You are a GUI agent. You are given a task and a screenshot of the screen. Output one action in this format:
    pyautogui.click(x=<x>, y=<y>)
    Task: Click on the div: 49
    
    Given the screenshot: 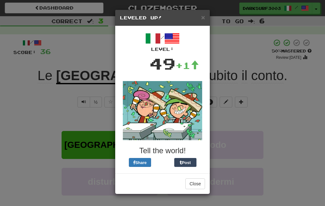 What is the action you would take?
    pyautogui.click(x=163, y=64)
    